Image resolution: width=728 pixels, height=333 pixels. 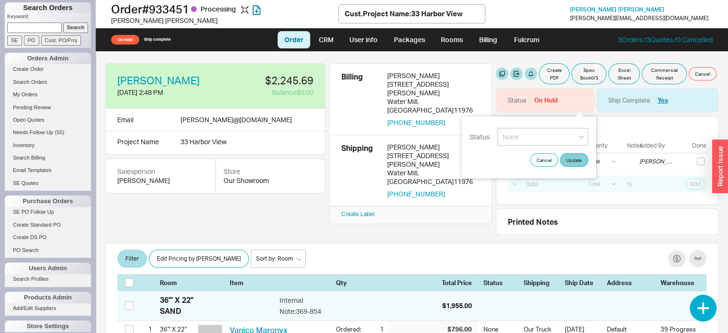 I want to click on div: Item, so click(x=281, y=282).